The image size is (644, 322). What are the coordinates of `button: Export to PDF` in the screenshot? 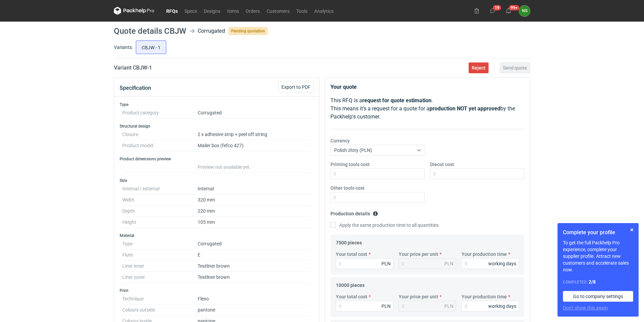 It's located at (296, 87).